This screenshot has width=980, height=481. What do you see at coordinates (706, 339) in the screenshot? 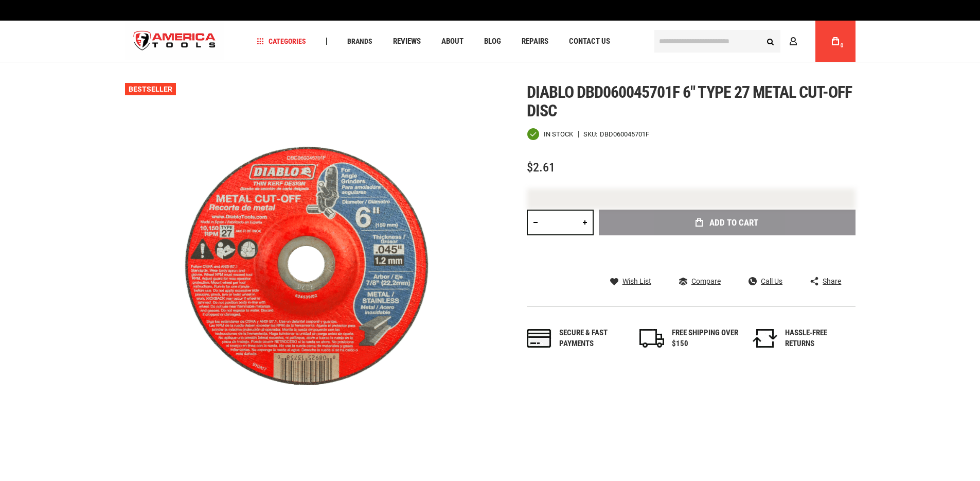
I see `div: FREE SHIPPING OVER $150` at bounding box center [706, 339].